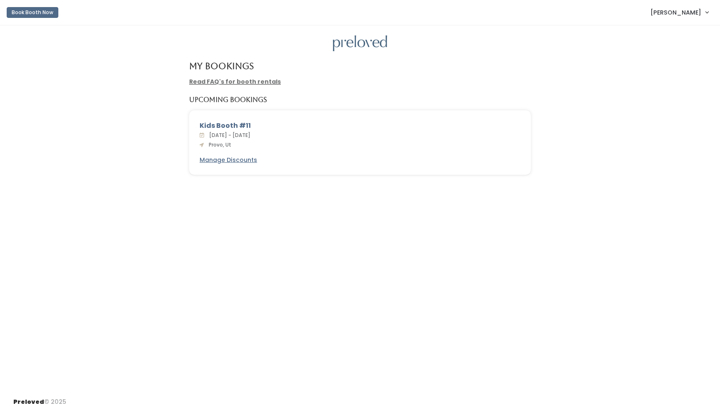 The width and height of the screenshot is (720, 413). What do you see at coordinates (29, 402) in the screenshot?
I see `span: Preloved` at bounding box center [29, 402].